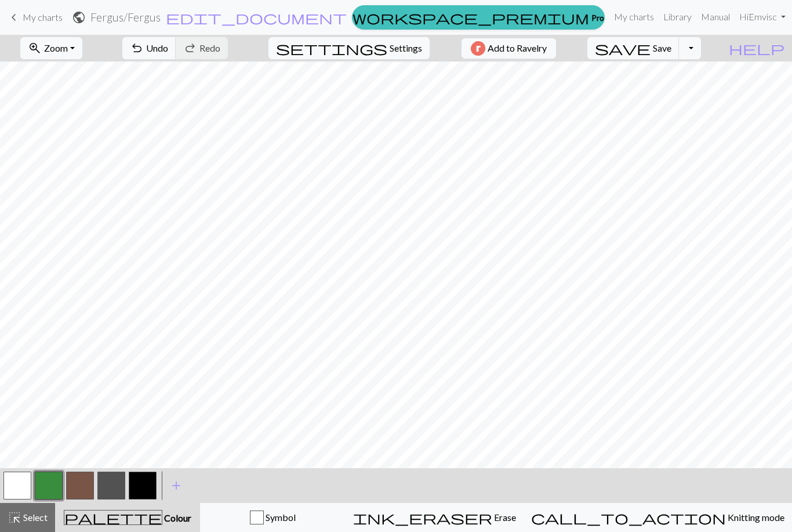  Describe the element at coordinates (755, 517) in the screenshot. I see `span: Knitting mode` at that location.